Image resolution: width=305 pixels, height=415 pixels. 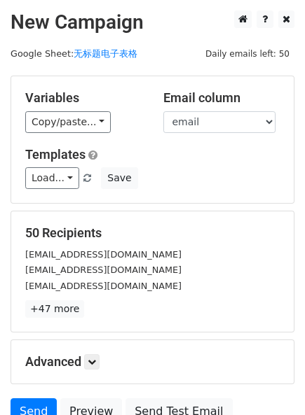 What do you see at coordinates (83, 98) in the screenshot?
I see `h5: Variables` at bounding box center [83, 98].